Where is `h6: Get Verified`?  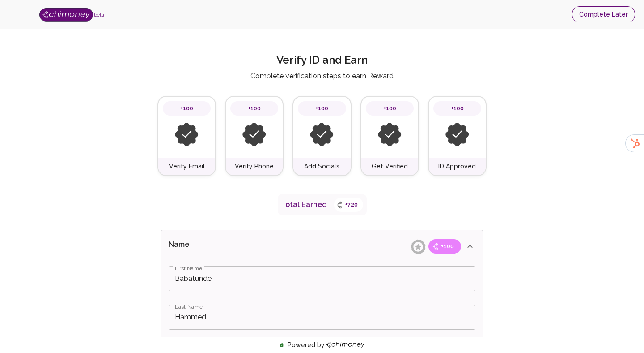
h6: Get Verified is located at coordinates (390, 166).